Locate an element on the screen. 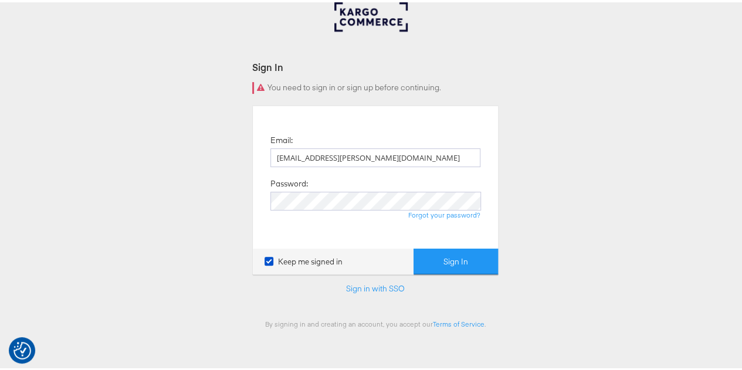 The image size is (742, 370). label: Password: is located at coordinates (289, 181).